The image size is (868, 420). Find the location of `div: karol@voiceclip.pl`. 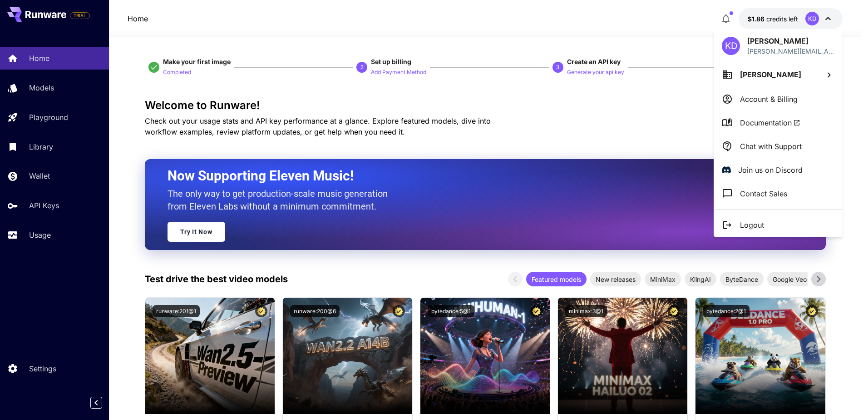

div: karol@voiceclip.pl is located at coordinates (792, 51).